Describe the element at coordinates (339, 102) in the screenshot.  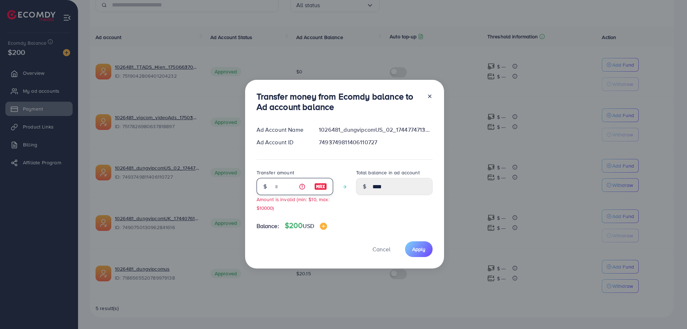
I see `h3: Transfer money from Ecomdy balance to Ad account balance` at that location.